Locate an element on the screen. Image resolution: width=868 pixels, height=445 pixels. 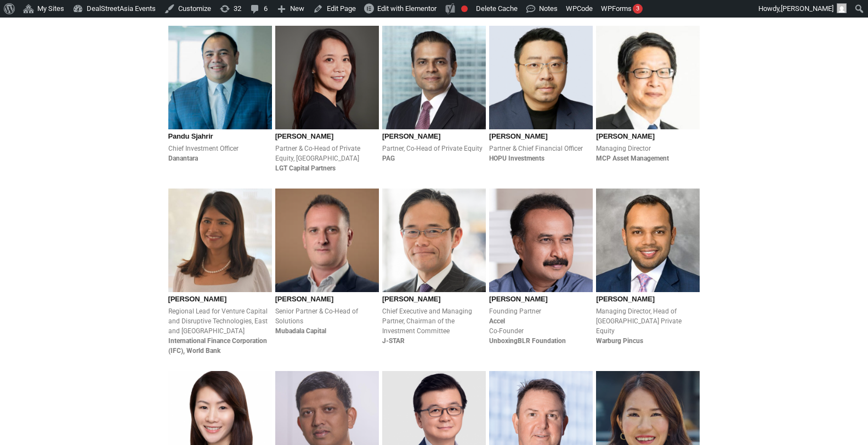
img: Huanan Yang is located at coordinates (540, 77).